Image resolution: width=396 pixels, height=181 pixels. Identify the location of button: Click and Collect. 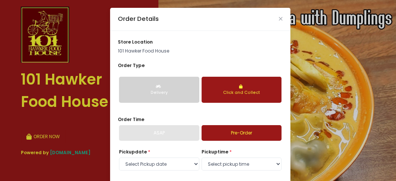
(242, 90).